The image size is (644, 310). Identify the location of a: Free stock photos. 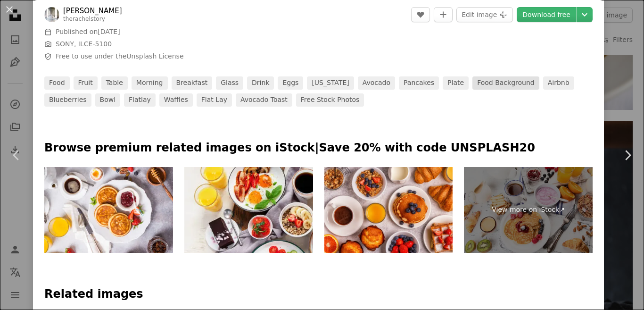
(330, 100).